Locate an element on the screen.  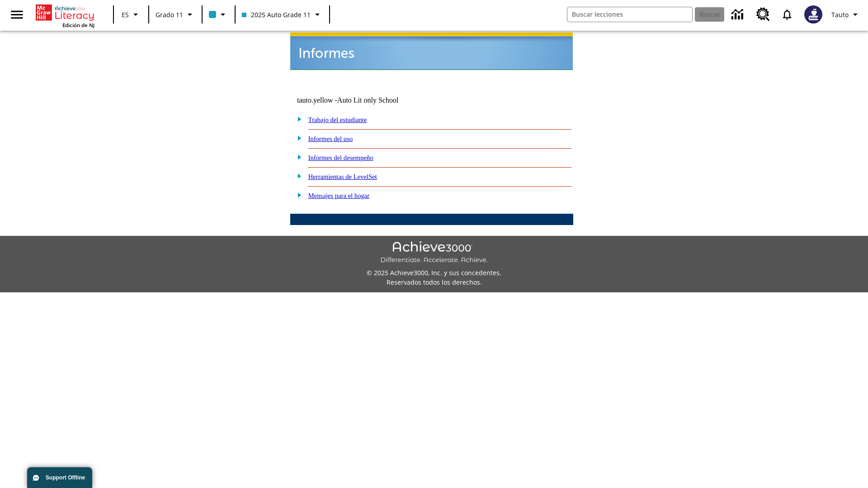
a: Mensajes para el hogar is located at coordinates (339, 196).